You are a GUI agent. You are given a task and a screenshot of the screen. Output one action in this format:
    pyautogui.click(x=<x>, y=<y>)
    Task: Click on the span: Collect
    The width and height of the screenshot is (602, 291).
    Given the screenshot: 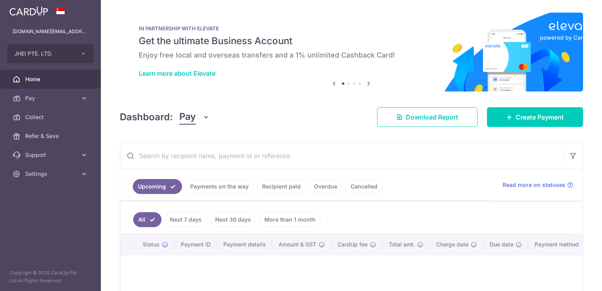 What is the action you would take?
    pyautogui.click(x=51, y=117)
    